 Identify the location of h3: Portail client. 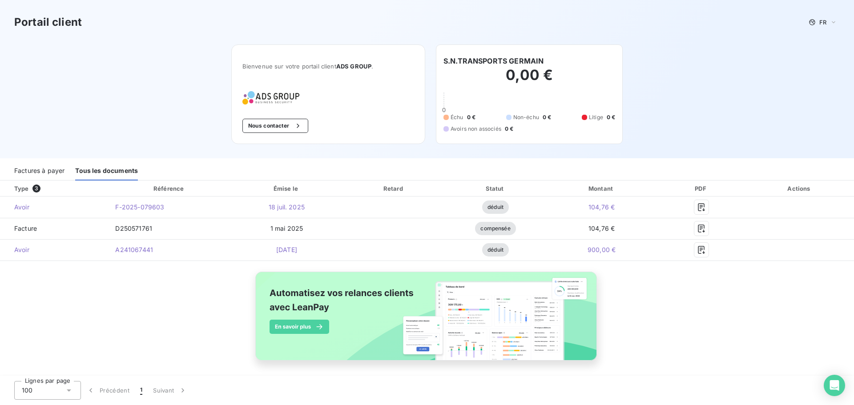
(48, 22).